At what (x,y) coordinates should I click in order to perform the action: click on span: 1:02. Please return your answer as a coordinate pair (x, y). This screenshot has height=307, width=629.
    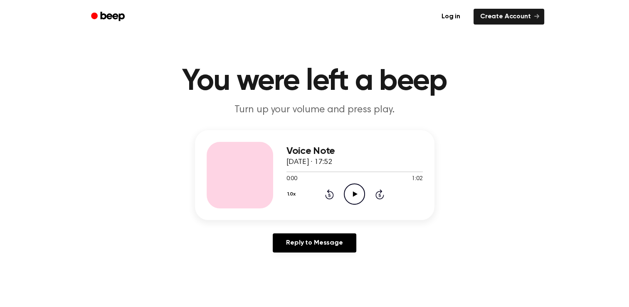
    Looking at the image, I should click on (417, 179).